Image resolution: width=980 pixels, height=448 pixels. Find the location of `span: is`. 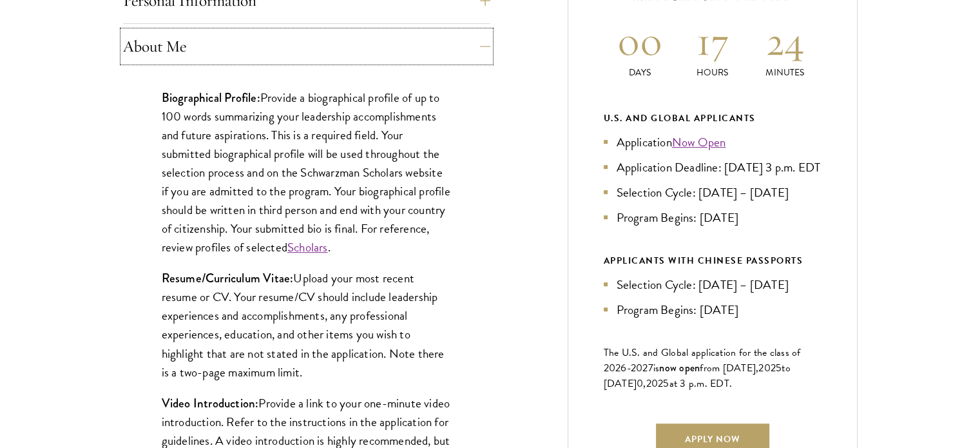

span: is is located at coordinates (657, 368).